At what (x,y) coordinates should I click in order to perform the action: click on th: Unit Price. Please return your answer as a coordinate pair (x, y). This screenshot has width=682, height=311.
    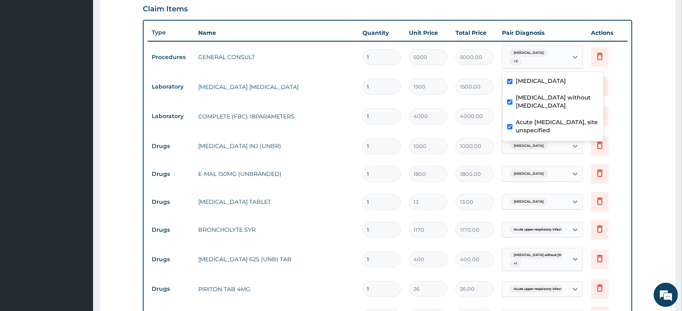
    Looking at the image, I should click on (428, 33).